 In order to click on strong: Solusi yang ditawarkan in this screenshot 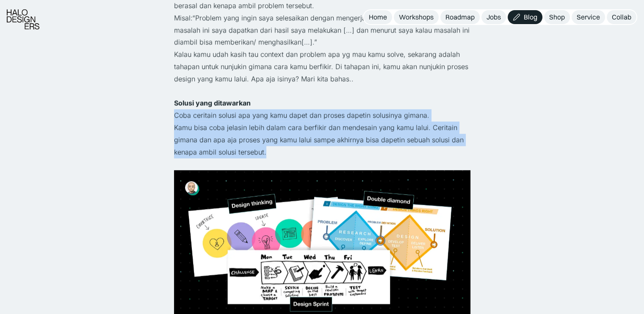, I will do `click(212, 103)`.